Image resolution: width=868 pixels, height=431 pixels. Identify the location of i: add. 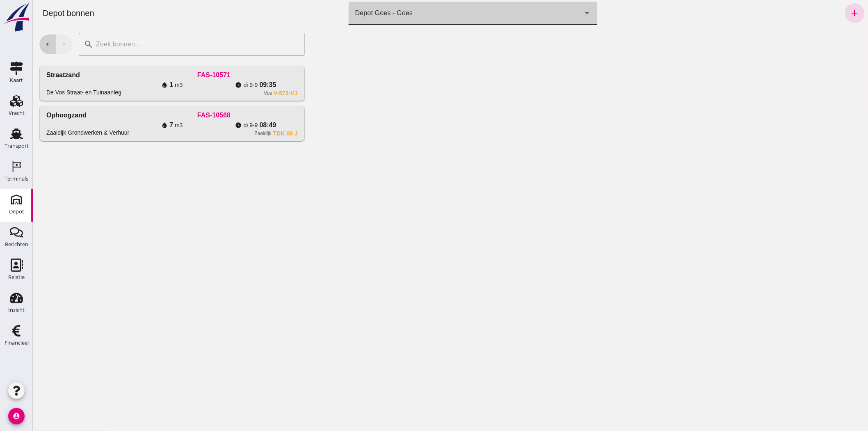
(822, 13).